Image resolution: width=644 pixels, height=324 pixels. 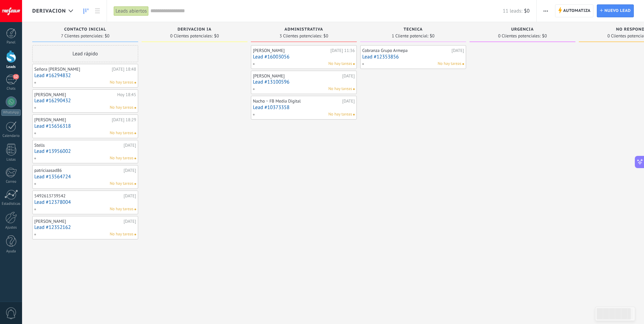 I want to click on a: Lead #13100596, so click(x=304, y=82).